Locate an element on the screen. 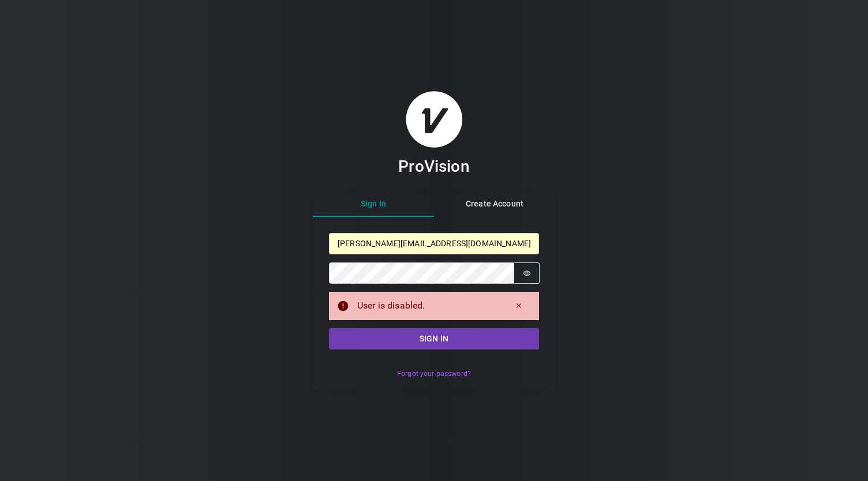 This screenshot has width=868, height=481. h3: ProVision is located at coordinates (434, 166).